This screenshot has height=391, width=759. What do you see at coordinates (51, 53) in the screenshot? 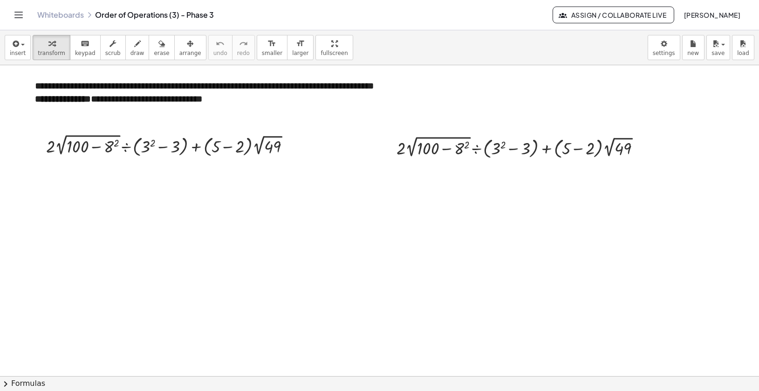
I see `span: transform` at bounding box center [51, 53].